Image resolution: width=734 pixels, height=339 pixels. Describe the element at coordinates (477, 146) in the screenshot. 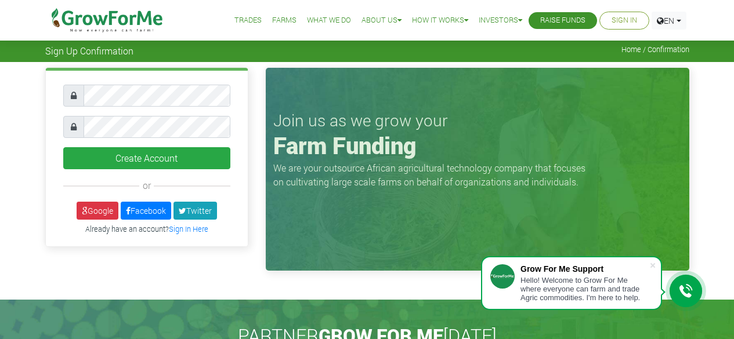

I see `h1: Farm Funding` at that location.